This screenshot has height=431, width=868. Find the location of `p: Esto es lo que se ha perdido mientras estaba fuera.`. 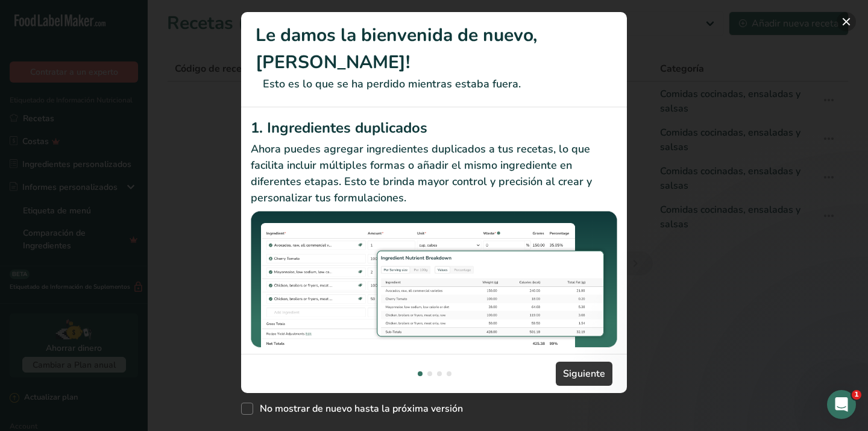

p: Esto es lo que se ha perdido mientras estaba fuera. is located at coordinates (434, 84).